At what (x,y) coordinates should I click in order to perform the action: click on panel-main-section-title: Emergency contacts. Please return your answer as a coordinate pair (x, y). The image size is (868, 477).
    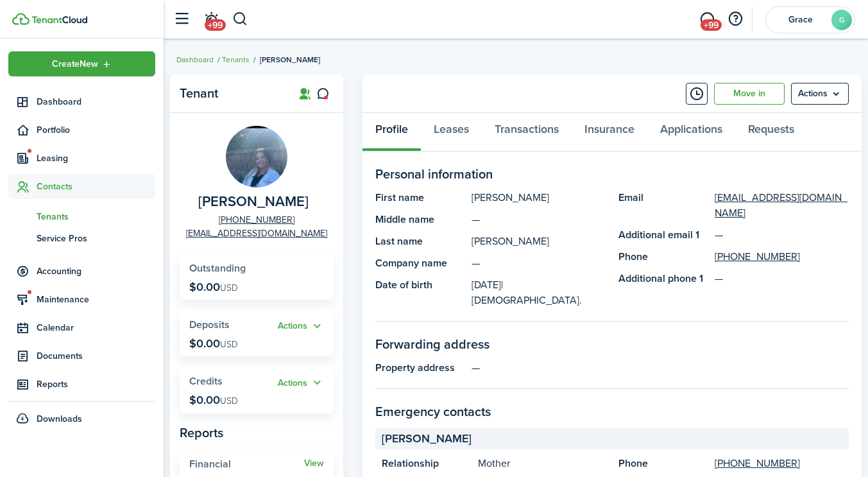
    Looking at the image, I should click on (612, 411).